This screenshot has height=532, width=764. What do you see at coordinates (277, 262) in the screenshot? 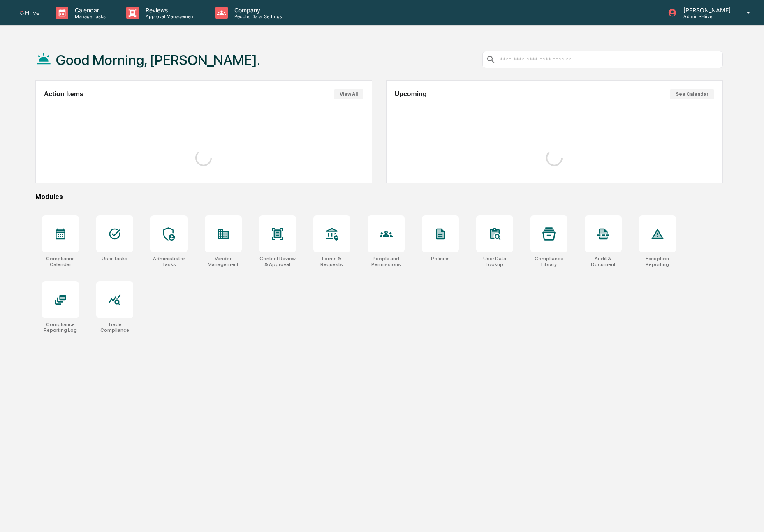
I see `div: Content Review & Approval` at bounding box center [277, 262].